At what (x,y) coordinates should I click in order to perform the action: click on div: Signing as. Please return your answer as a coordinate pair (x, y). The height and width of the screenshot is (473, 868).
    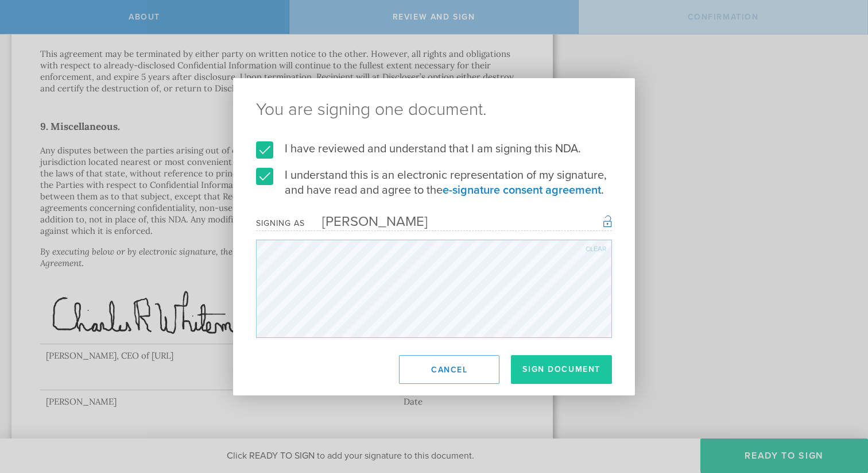
    Looking at the image, I should click on (280, 223).